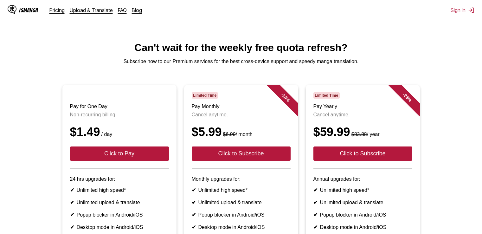 This screenshot has height=234, width=482. I want to click on div: $5.99, so click(241, 132).